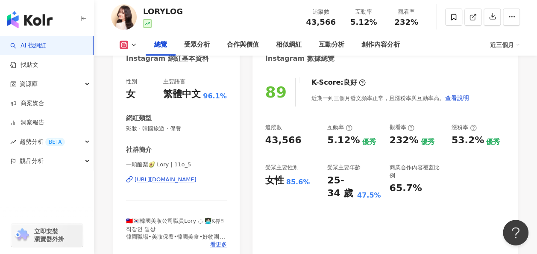 Image resolution: width=537 pixels, height=254 pixels. I want to click on div: 女, so click(131, 94).